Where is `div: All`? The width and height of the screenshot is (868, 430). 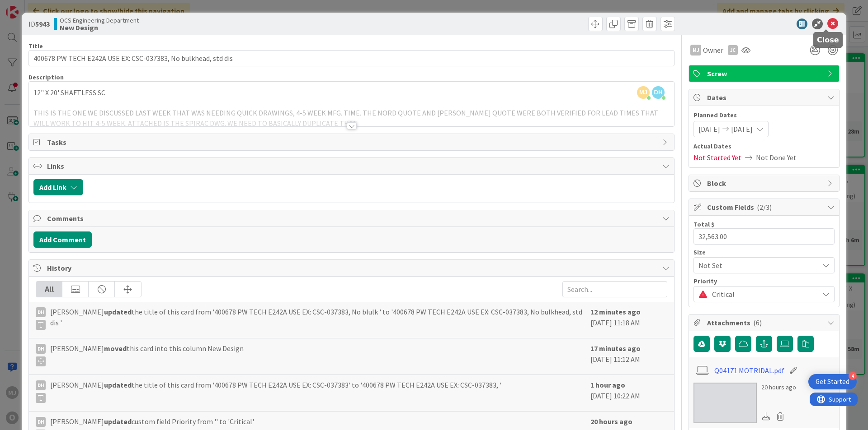
div: All is located at coordinates (49, 290).